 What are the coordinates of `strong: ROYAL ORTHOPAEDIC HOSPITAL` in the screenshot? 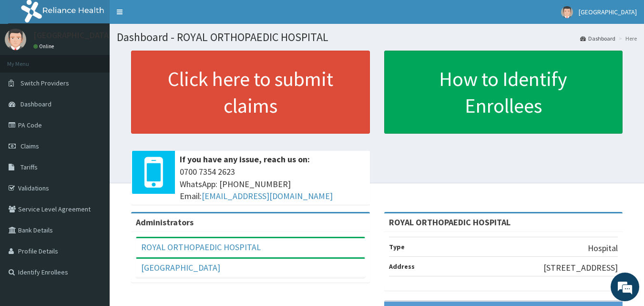 It's located at (449, 222).